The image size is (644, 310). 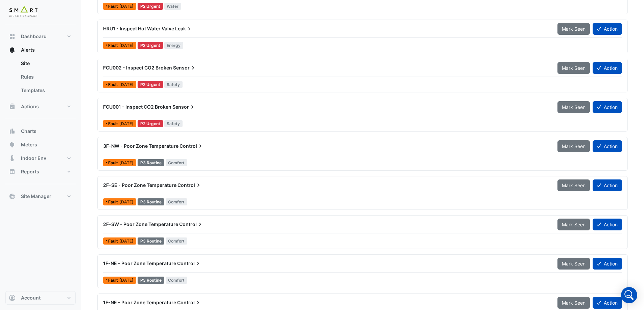 I want to click on span: HRU1 - Inspect Hot Water Valve, so click(x=139, y=29).